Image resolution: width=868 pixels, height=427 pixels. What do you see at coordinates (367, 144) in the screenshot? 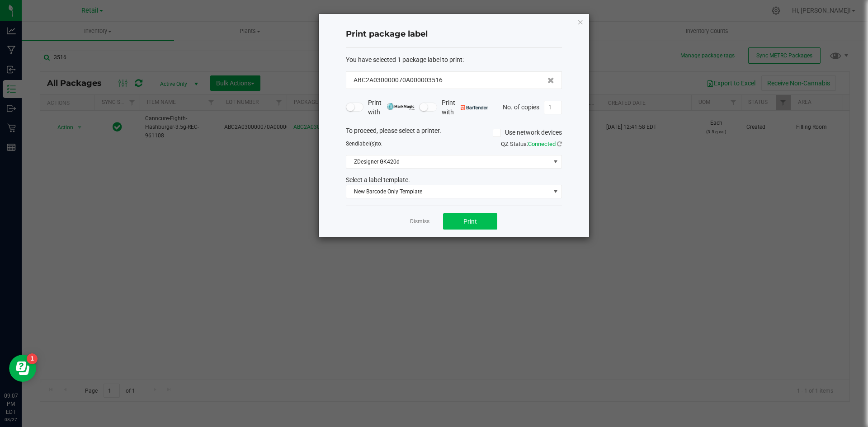
I see `span: label(s)` at bounding box center [367, 144].